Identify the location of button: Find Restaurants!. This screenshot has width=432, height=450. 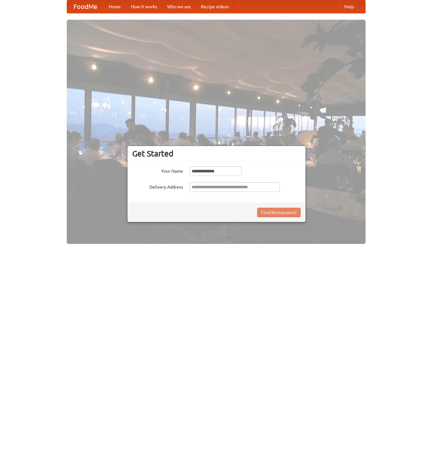
(279, 212).